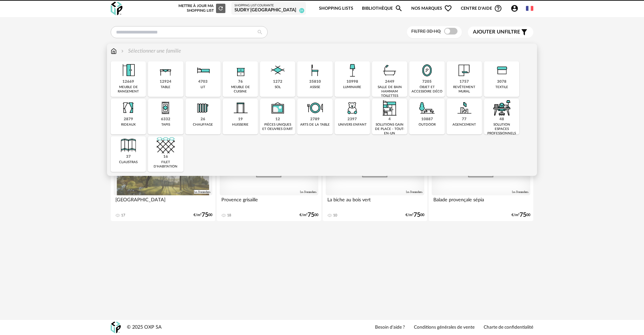  I want to click on span: Centre d'aideHelp Circle Outline icon, so click(482, 8).